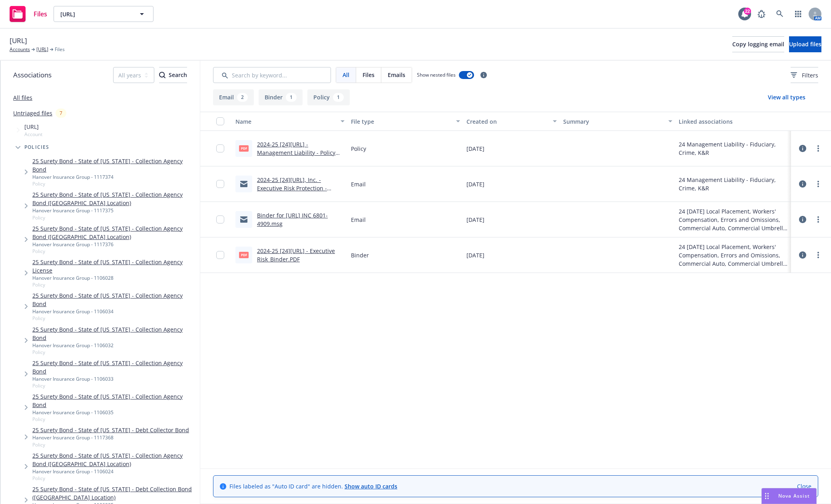 Image resolution: width=831 pixels, height=504 pixels. I want to click on span: Upload files, so click(805, 44).